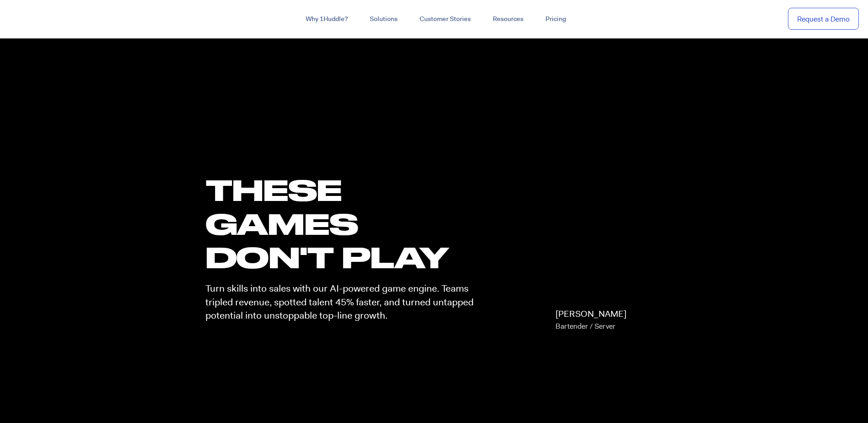 Image resolution: width=868 pixels, height=423 pixels. I want to click on h1: these GAMES DON'T PLAY, so click(343, 223).